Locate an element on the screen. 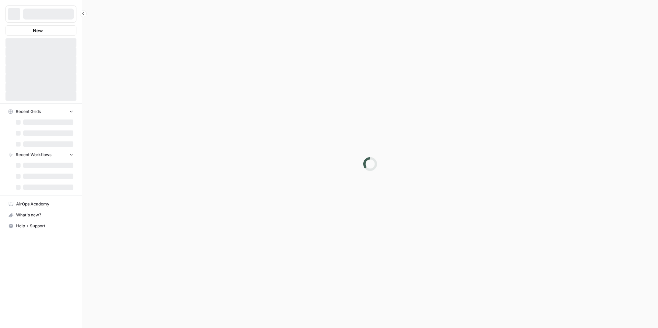 The image size is (658, 328). button: Help + Support is located at coordinates (41, 226).